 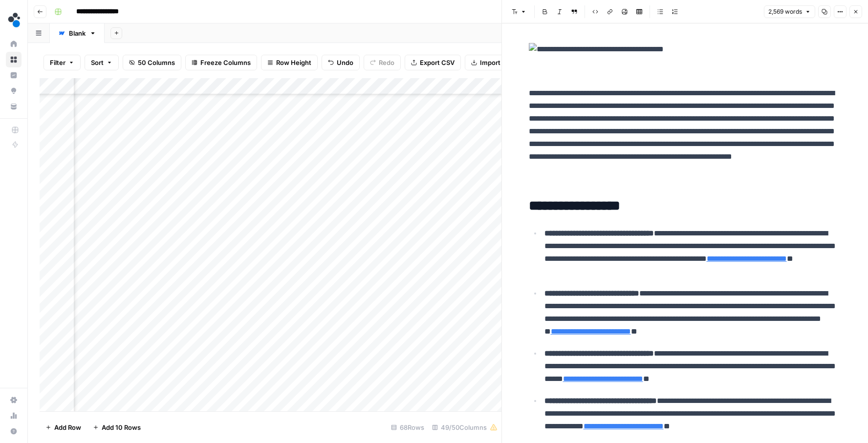 I want to click on button: Add Row, so click(x=63, y=428).